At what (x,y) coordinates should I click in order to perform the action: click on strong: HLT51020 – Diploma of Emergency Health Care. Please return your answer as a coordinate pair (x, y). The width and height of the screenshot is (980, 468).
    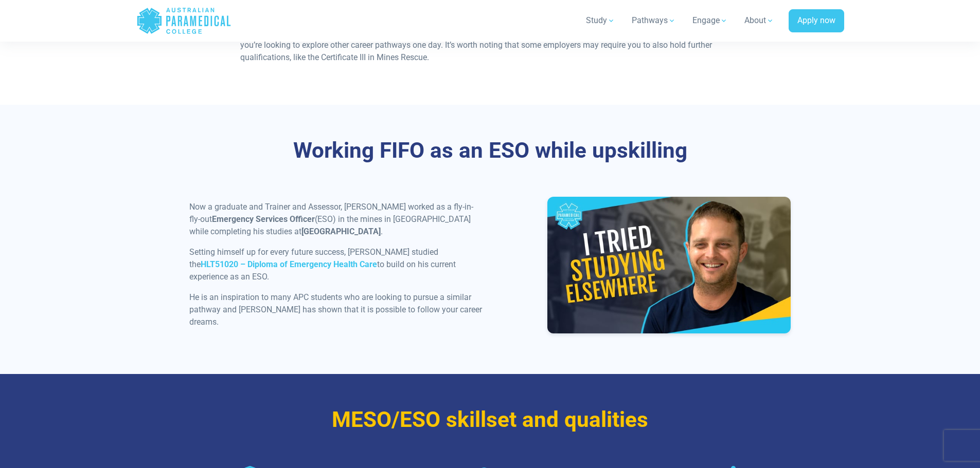
    Looking at the image, I should click on (288, 264).